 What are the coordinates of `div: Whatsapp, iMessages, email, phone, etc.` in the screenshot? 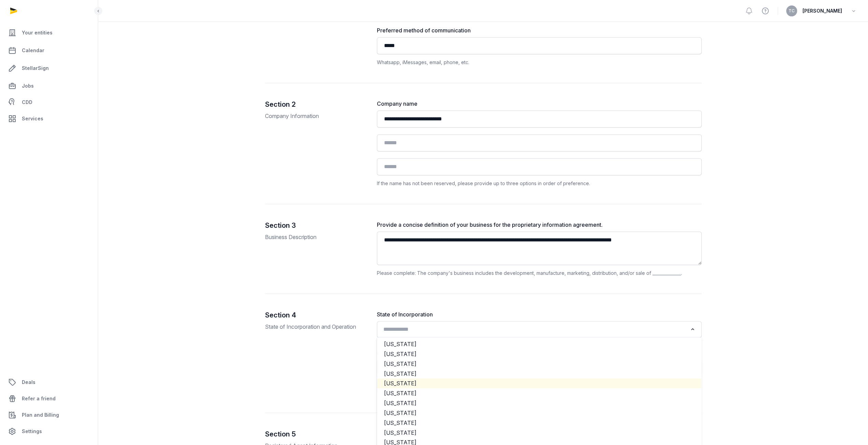 It's located at (540, 62).